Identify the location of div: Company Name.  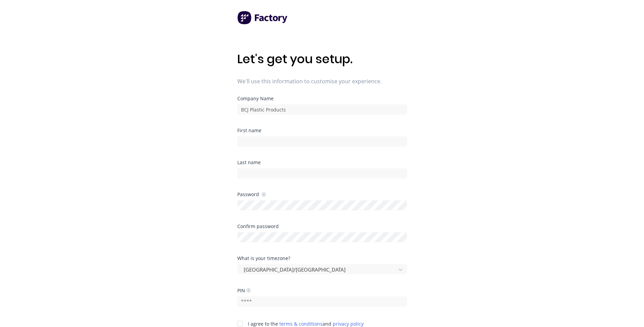
(322, 98).